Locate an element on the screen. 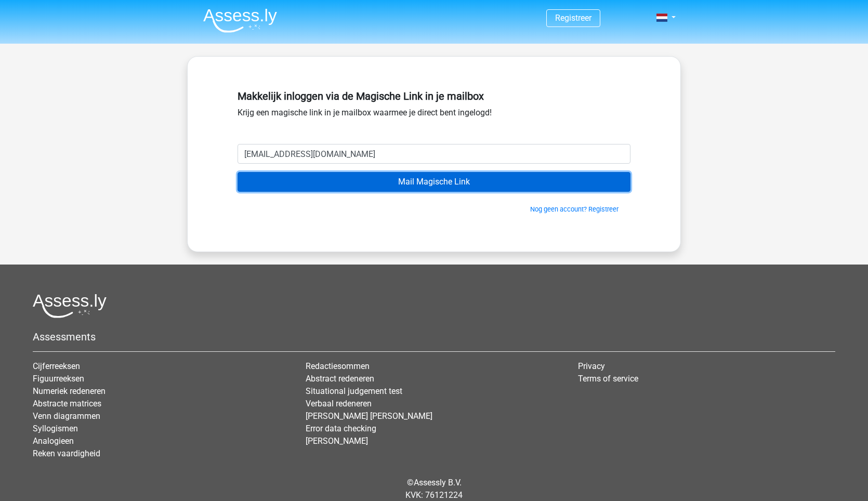 The height and width of the screenshot is (501, 868). div: Krijg een magische link in je mailbox waarmee je direct bent ingelogd! is located at coordinates (434, 115).